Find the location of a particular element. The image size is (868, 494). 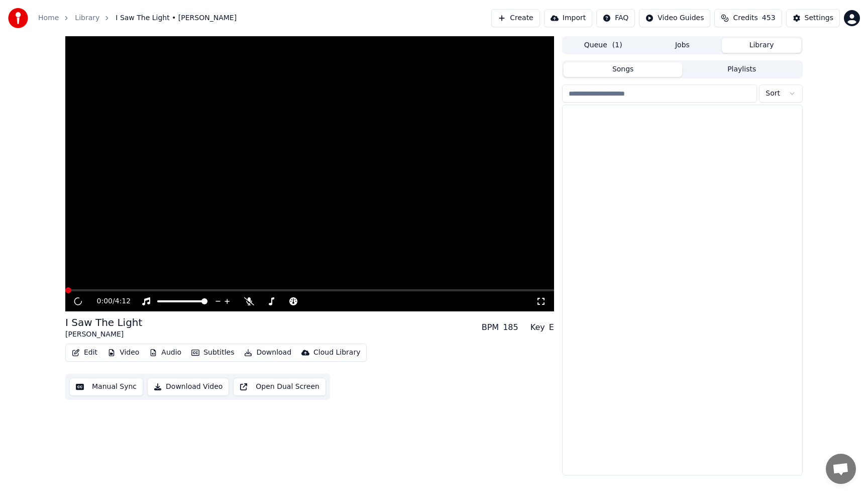

button: FAQ is located at coordinates (615, 18).